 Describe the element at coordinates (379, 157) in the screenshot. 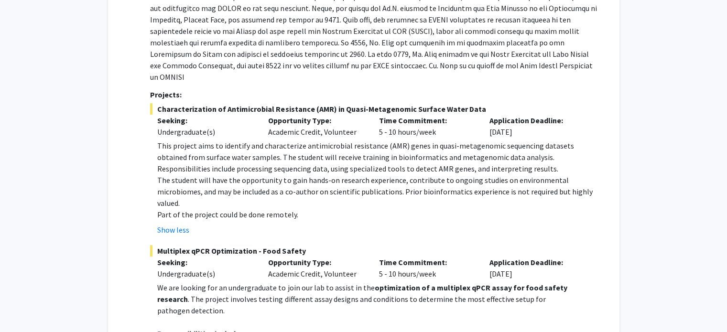

I see `p: This project aims to identify and characterize antimicrobial resistance (AMR) genes in quasi-meta...` at that location.